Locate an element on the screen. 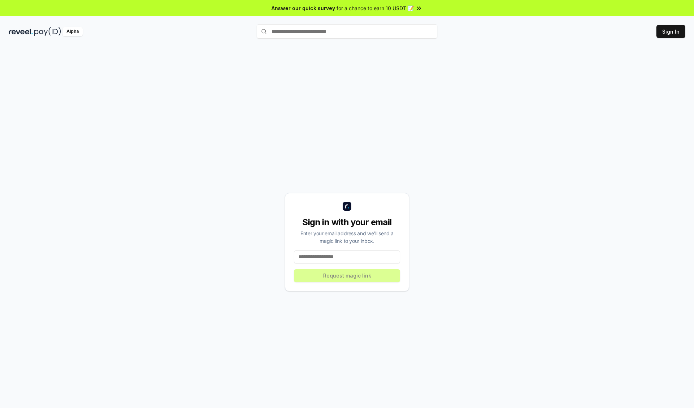  span: Answer our quick survey is located at coordinates (303, 8).